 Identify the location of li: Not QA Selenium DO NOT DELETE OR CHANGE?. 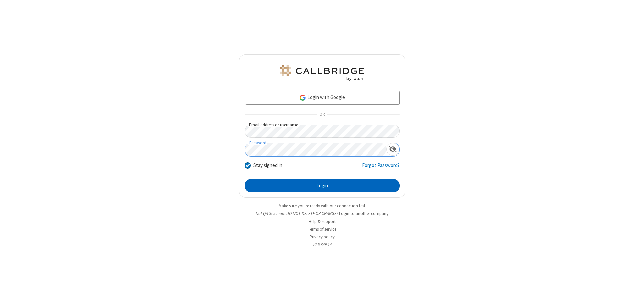
(322, 214).